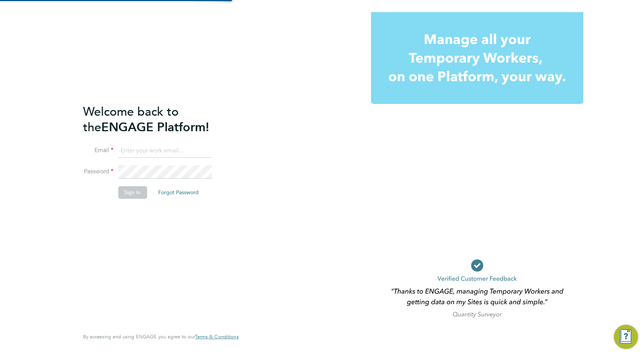 The width and height of the screenshot is (644, 355). What do you see at coordinates (131, 120) in the screenshot?
I see `span: Welcome back to the` at bounding box center [131, 120].